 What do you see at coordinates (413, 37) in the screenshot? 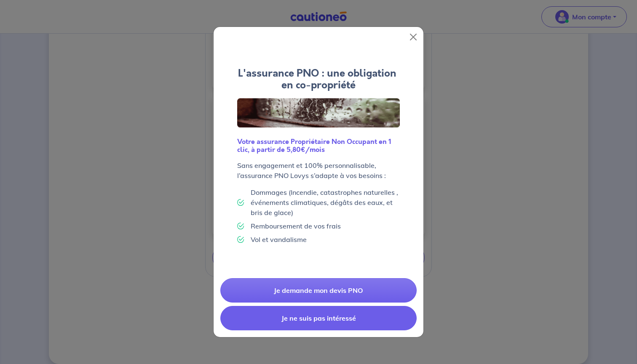
I see `button: Close` at bounding box center [413, 37].